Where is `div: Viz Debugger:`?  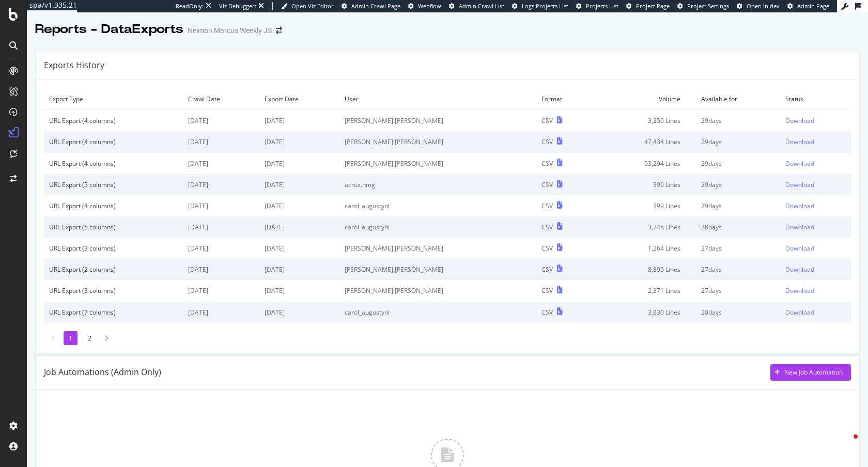
div: Viz Debugger: is located at coordinates (238, 6).